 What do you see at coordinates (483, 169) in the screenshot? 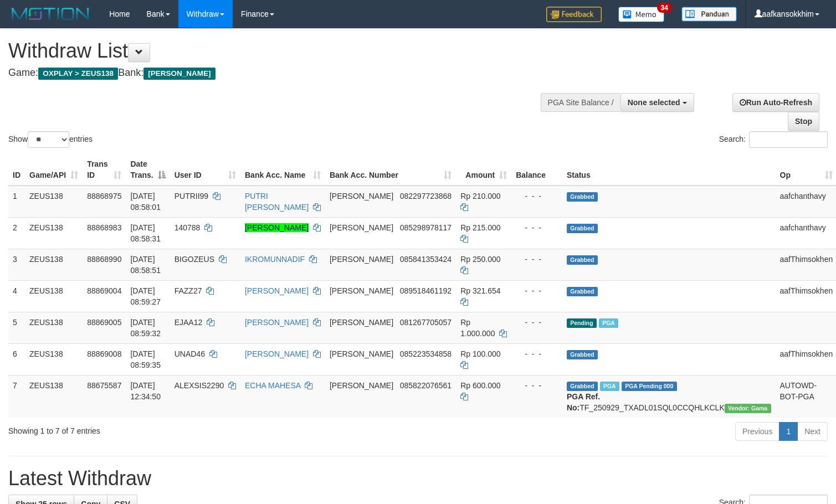
I see `th: Amount: activate to sort column ascending` at bounding box center [483, 169].